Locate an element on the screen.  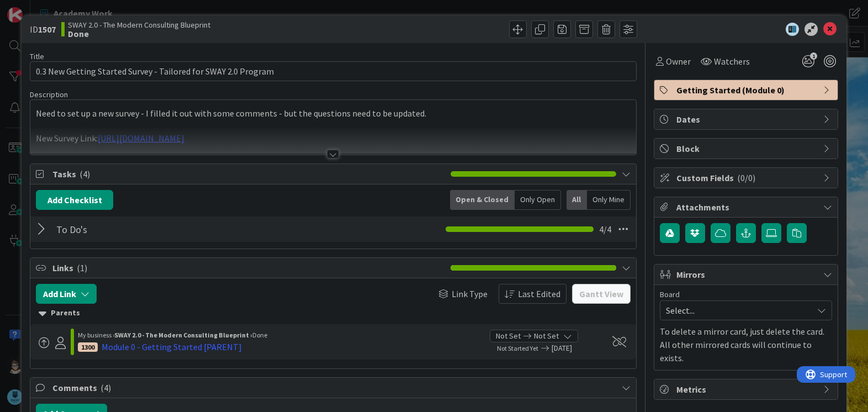
div: 1300 is located at coordinates (87, 347).